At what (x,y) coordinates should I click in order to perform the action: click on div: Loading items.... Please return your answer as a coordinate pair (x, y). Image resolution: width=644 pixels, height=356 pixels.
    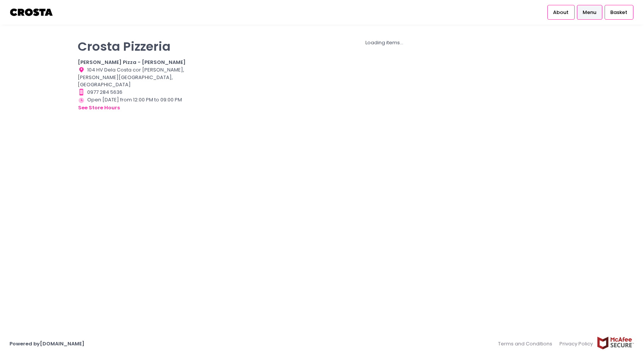
    Looking at the image, I should click on (384, 43).